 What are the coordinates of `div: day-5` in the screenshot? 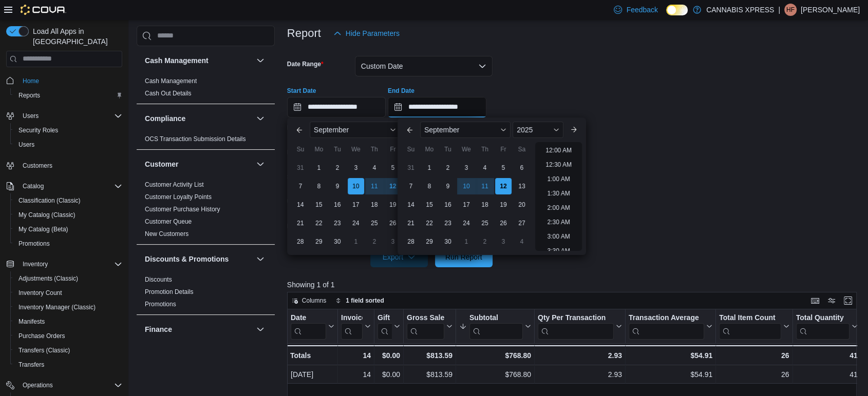 It's located at (504, 167).